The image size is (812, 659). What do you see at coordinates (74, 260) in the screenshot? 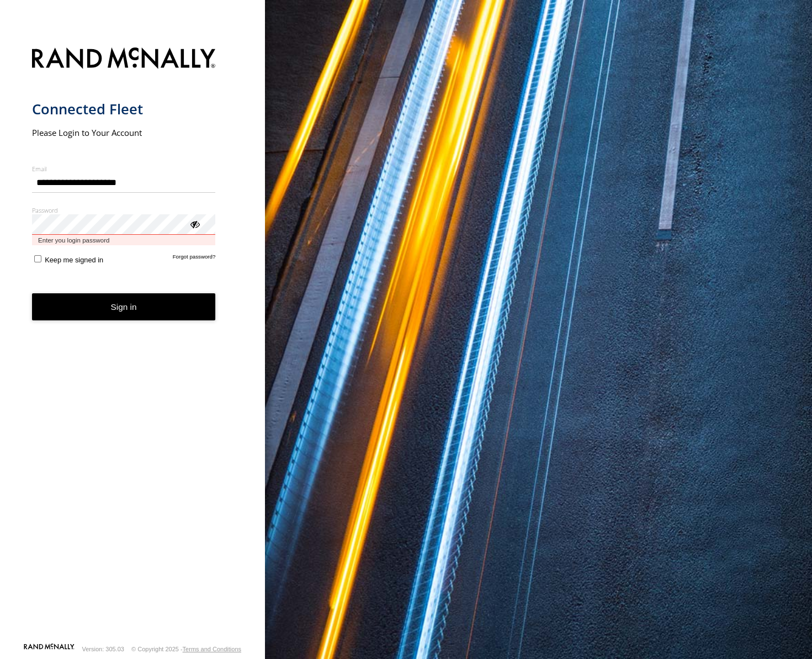
I see `span: Keep me signed in` at bounding box center [74, 260].